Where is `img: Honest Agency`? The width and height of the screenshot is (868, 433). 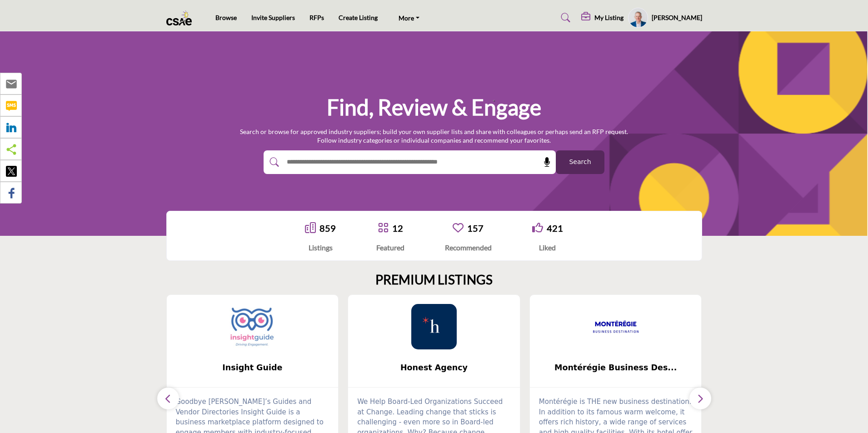
img: Honest Agency is located at coordinates (434, 326).